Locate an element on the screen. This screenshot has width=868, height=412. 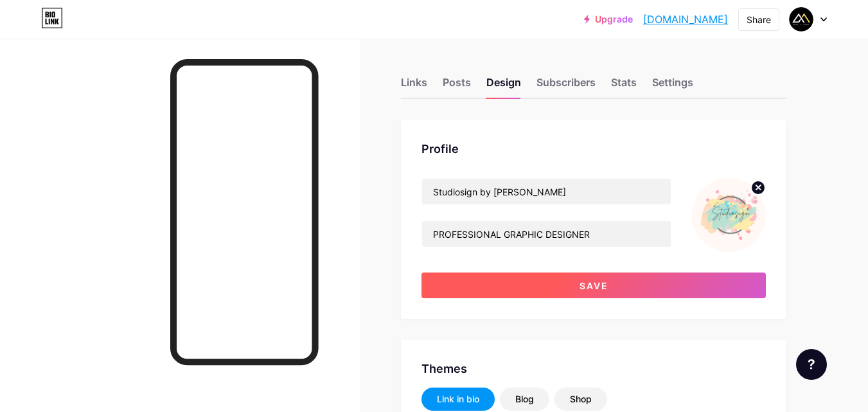
div: Link in bio is located at coordinates (458, 399).